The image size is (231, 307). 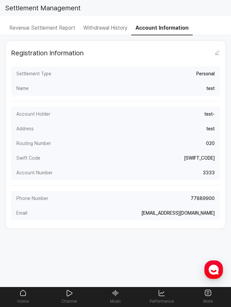 What do you see at coordinates (209, 173) in the screenshot?
I see `div: 3333` at bounding box center [209, 173].